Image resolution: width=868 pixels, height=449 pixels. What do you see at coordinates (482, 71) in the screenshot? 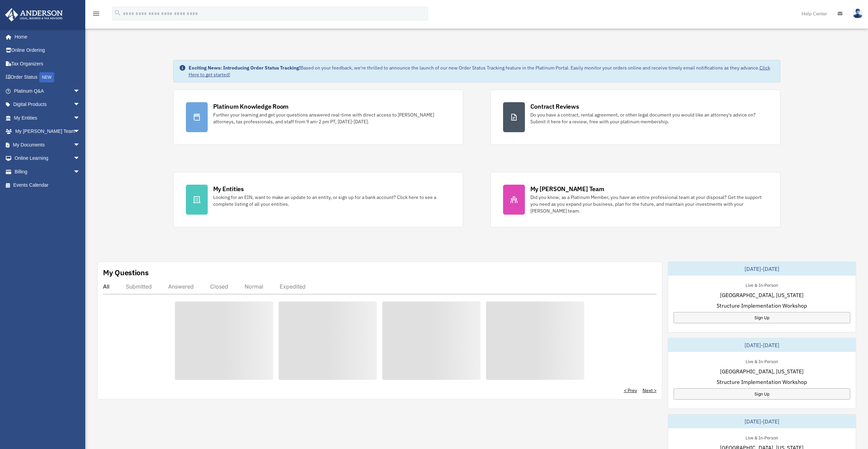
I see `div: Based on your feedback, we're thrilled to announce the launch of our new Order Status Tracking fe...` at bounding box center [482, 71].